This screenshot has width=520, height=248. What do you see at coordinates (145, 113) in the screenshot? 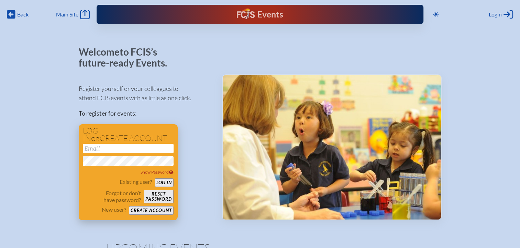
I see `p: To register for events:` at bounding box center [145, 113].